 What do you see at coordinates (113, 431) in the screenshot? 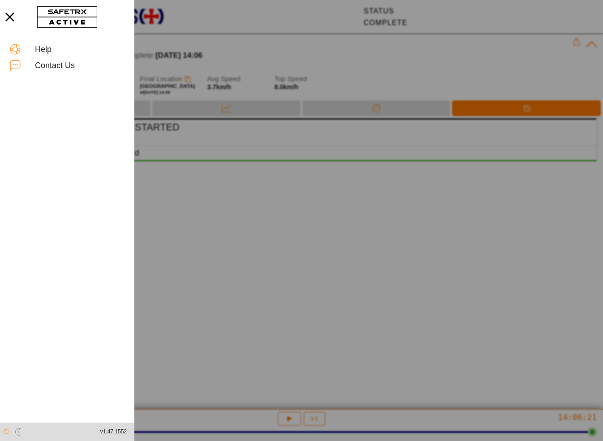
I see `button: v1.47.1552` at bounding box center [113, 431].